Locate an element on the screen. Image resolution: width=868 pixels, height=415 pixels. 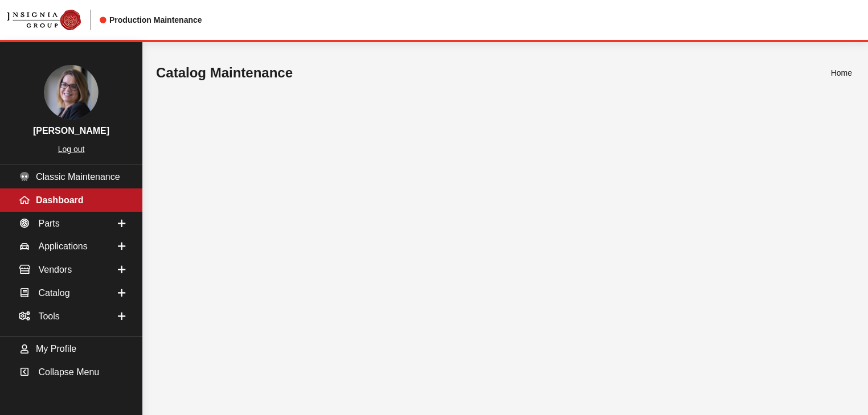
img: Kim Callahan Collins is located at coordinates (71, 92).